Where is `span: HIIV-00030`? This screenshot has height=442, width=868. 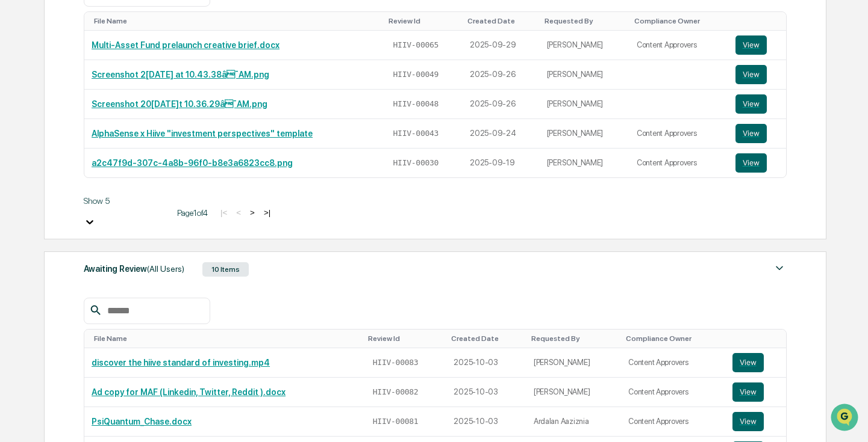
span: HIIV-00030 is located at coordinates (417, 163).